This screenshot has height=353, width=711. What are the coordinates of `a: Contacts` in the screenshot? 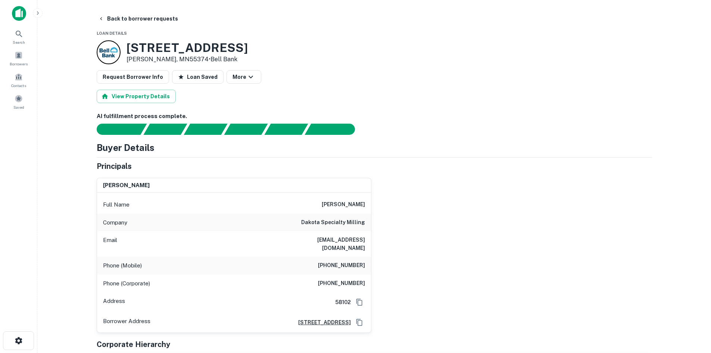 It's located at (19, 80).